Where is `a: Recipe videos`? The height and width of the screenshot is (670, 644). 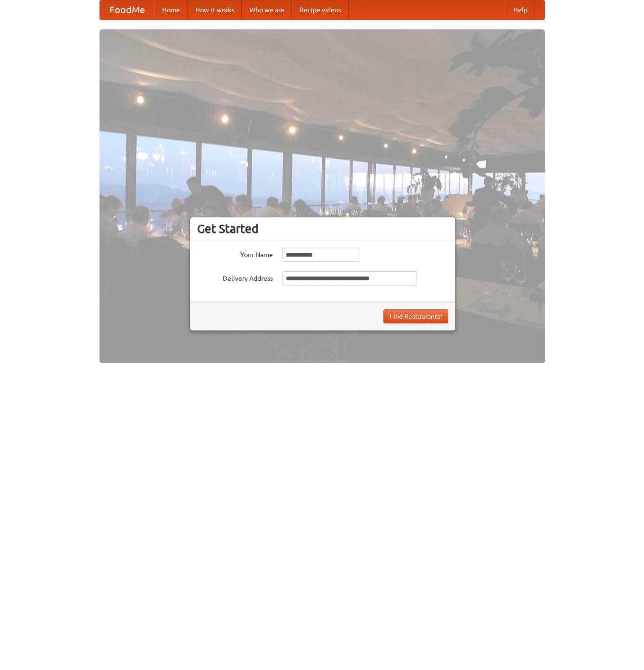 a: Recipe videos is located at coordinates (320, 10).